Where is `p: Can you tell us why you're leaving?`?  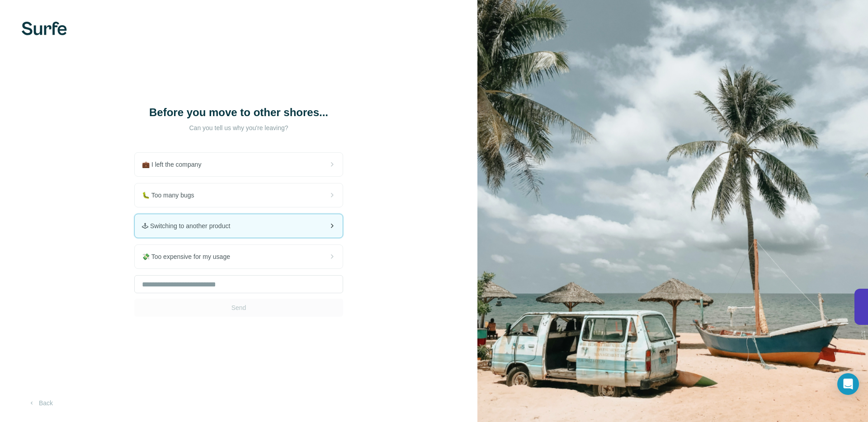 p: Can you tell us why you're leaving? is located at coordinates (238, 128).